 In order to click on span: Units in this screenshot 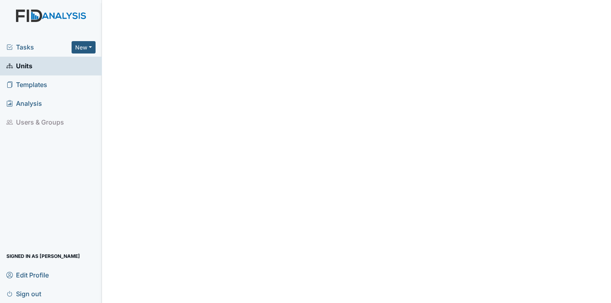, I will do `click(19, 66)`.